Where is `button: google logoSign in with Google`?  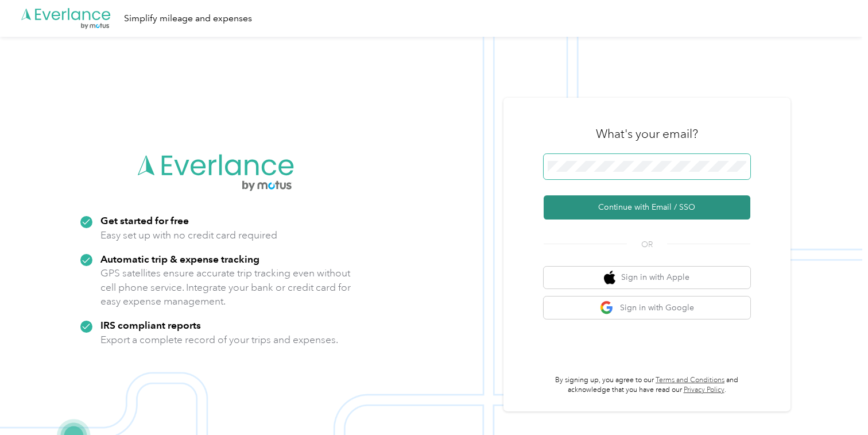
button: google logoSign in with Google is located at coordinates (647, 307).